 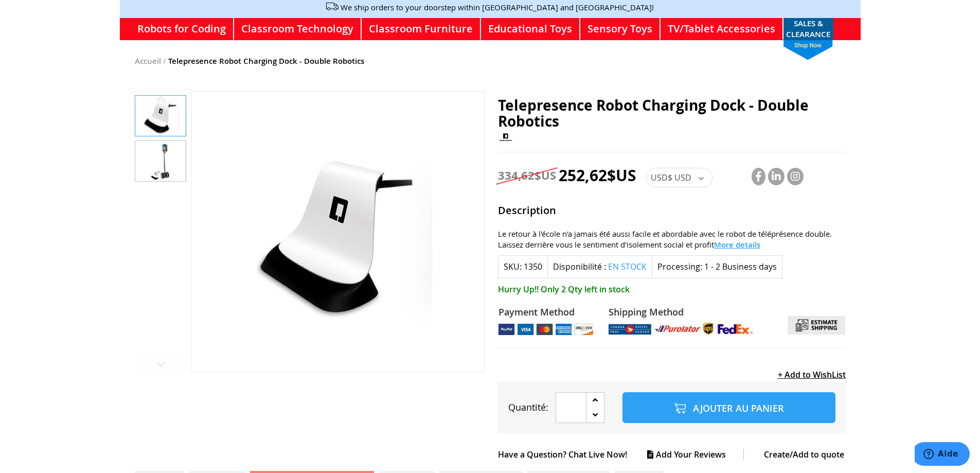 I want to click on label: Disponibilité :, so click(x=579, y=266).